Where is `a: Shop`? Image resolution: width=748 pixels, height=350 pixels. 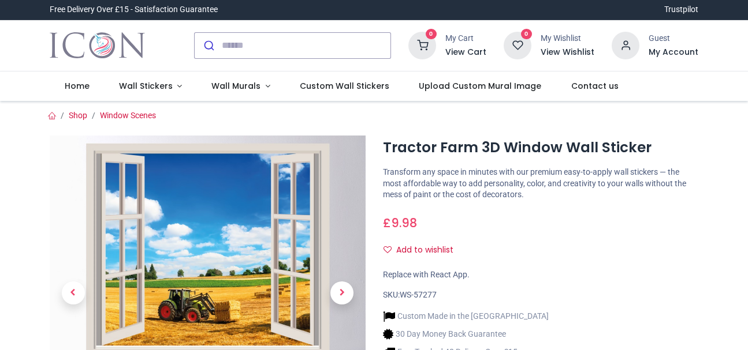 a: Shop is located at coordinates (78, 115).